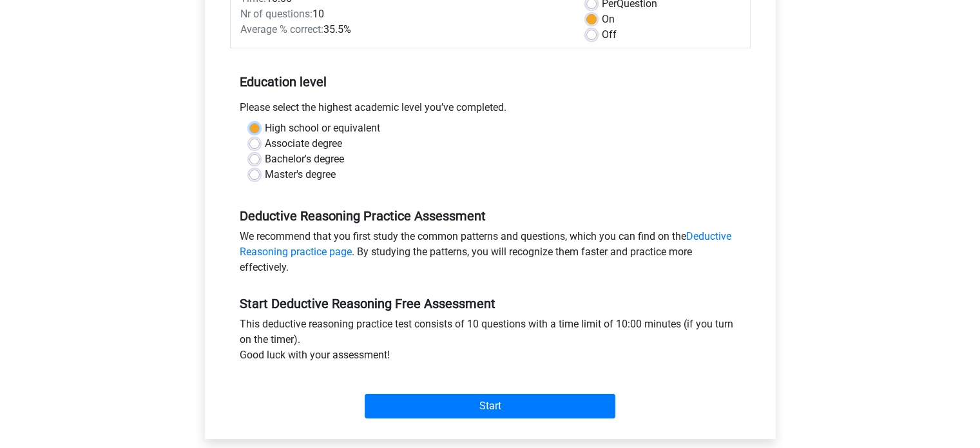 The image size is (980, 448). I want to click on span: Nr of questions:, so click(276, 13).